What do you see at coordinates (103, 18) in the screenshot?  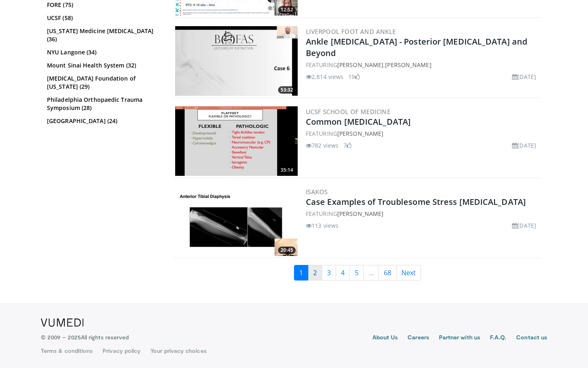 I see `a: UCSF (58)` at bounding box center [103, 18].